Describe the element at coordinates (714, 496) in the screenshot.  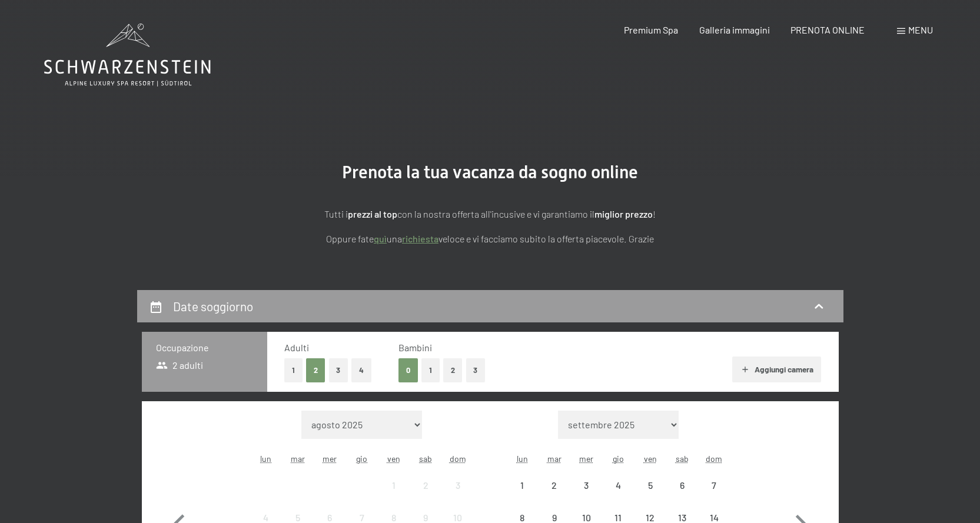
I see `div: 7` at that location.